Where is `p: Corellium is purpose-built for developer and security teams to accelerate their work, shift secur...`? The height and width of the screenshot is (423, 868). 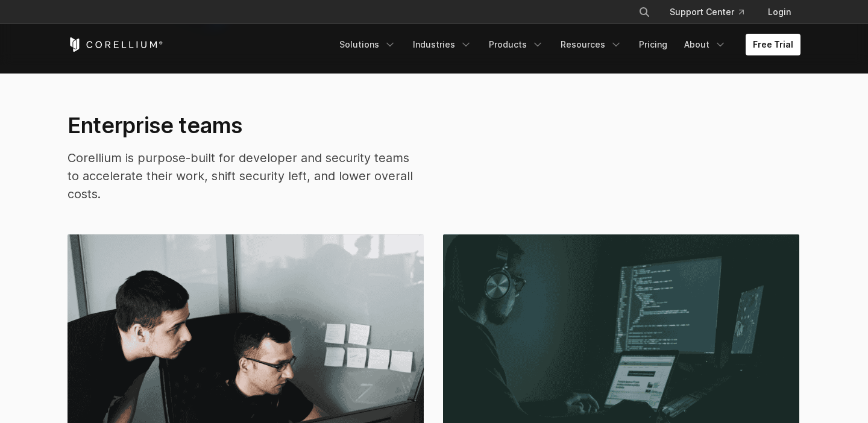
p: Corellium is purpose-built for developer and security teams to accelerate their work, shift secur... is located at coordinates (245, 176).